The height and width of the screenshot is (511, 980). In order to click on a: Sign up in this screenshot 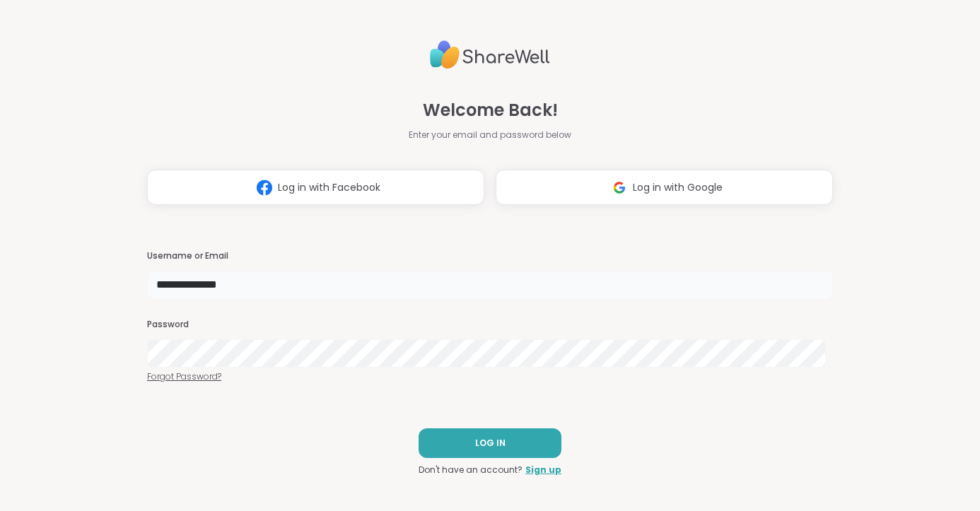, I will do `click(543, 471)`.